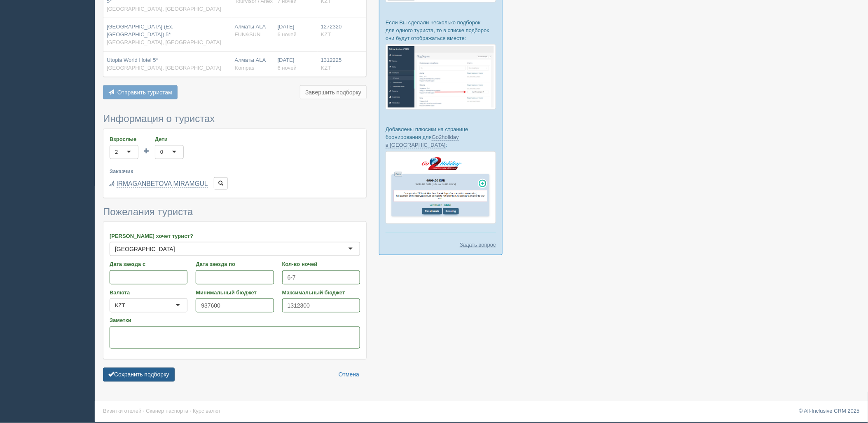 This screenshot has height=423, width=868. I want to click on label: Взрослые, so click(124, 139).